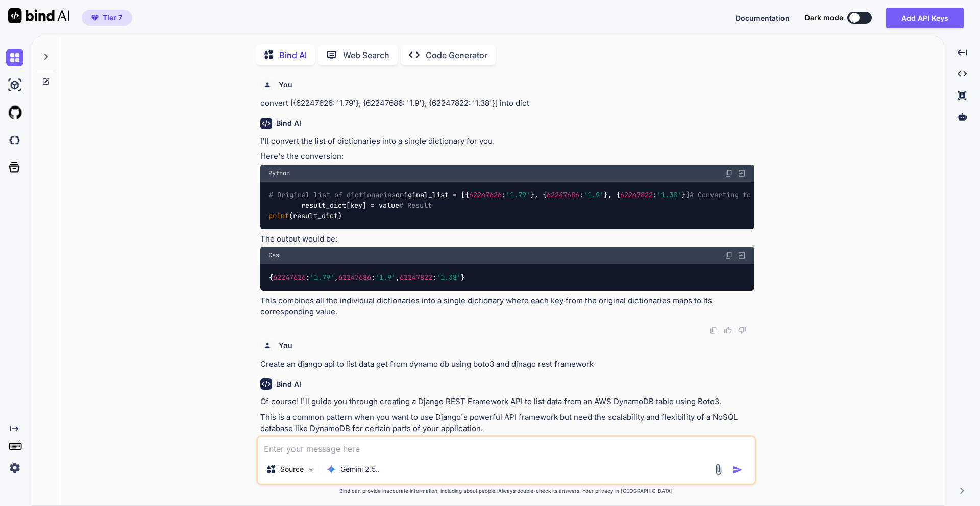 Image resolution: width=980 pixels, height=506 pixels. What do you see at coordinates (15, 113) in the screenshot?
I see `img: githubLight` at bounding box center [15, 113].